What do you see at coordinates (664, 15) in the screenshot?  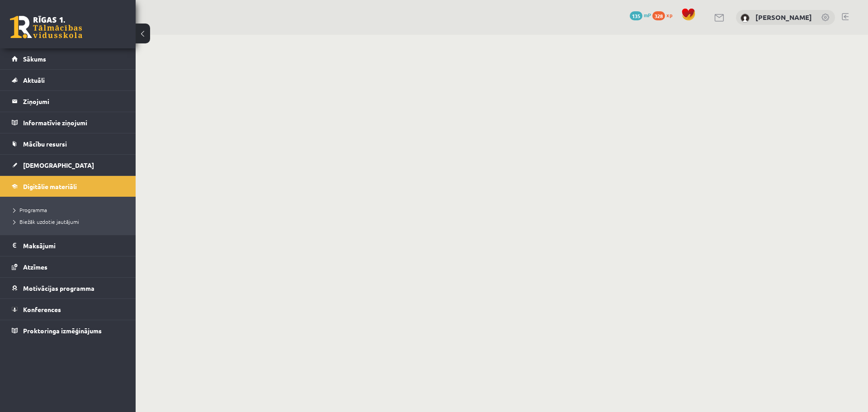 I see `a: 328 xp` at bounding box center [664, 15].